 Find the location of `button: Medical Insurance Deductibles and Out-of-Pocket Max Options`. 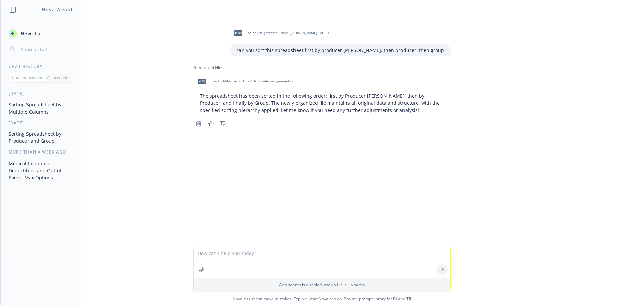

button: Medical Insurance Deductibles and Out-of-Pocket Max Options is located at coordinates (41, 170).